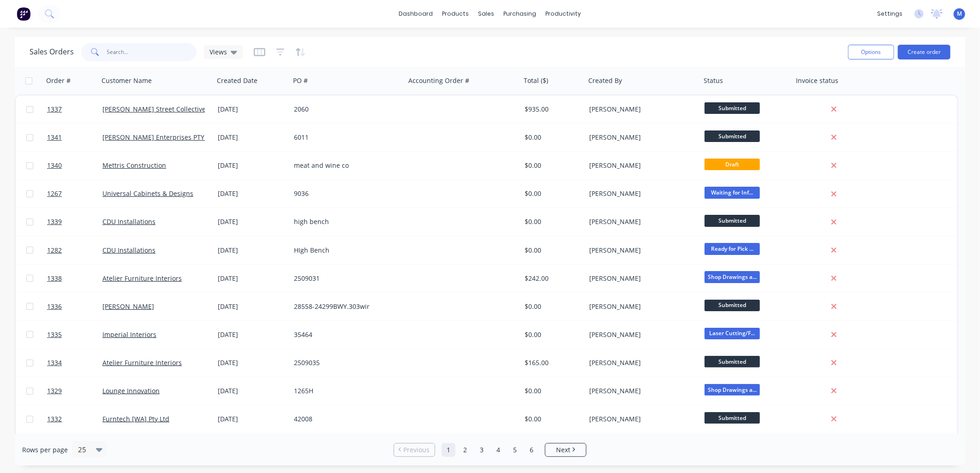 This screenshot has height=473, width=980. What do you see at coordinates (465, 450) in the screenshot?
I see `a: Page 2` at bounding box center [465, 450].